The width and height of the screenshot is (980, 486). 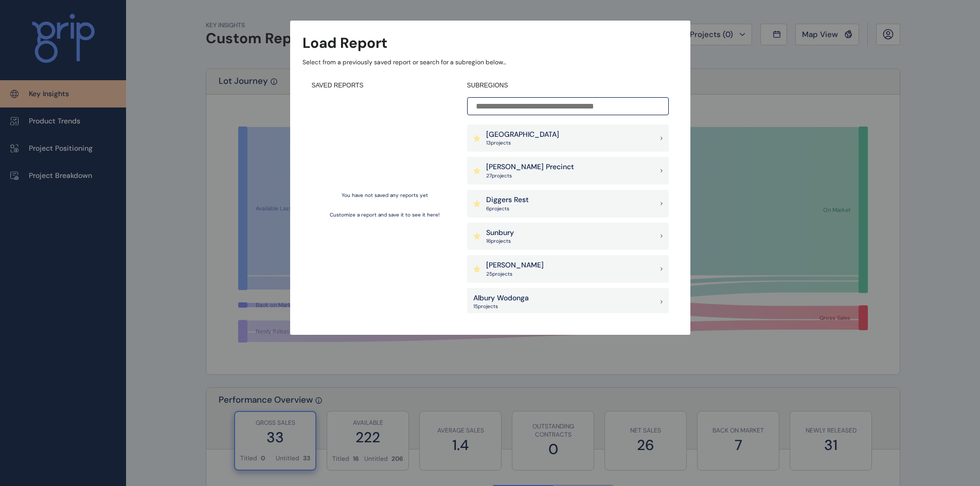 What do you see at coordinates (490, 63) in the screenshot?
I see `p: Select from a previously saved report or search for a subregion below...` at bounding box center [490, 63].